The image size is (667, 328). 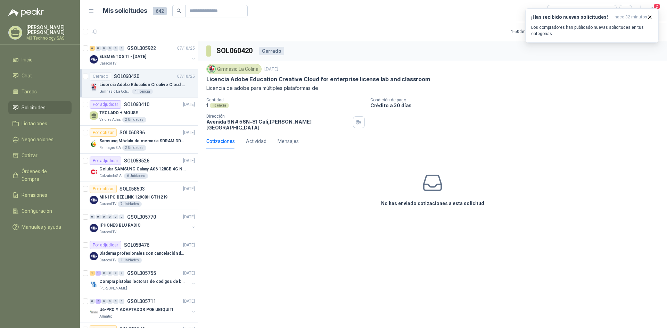 What do you see at coordinates (40, 227) in the screenshot?
I see `a: Manuales y ayuda` at bounding box center [40, 227].